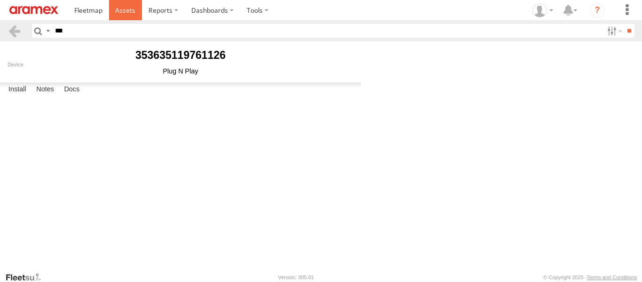 The image size is (642, 282). What do you see at coordinates (27, 277) in the screenshot?
I see `a: Visit our Website` at bounding box center [27, 277].